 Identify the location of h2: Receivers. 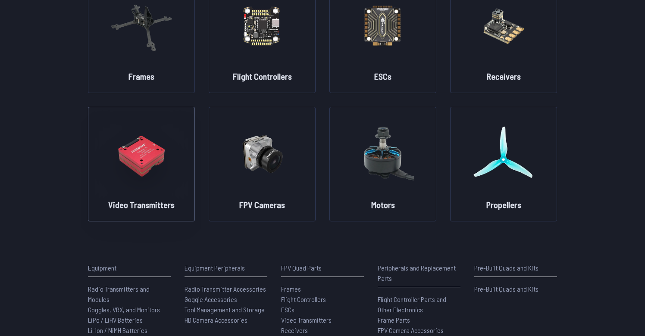
(503, 76).